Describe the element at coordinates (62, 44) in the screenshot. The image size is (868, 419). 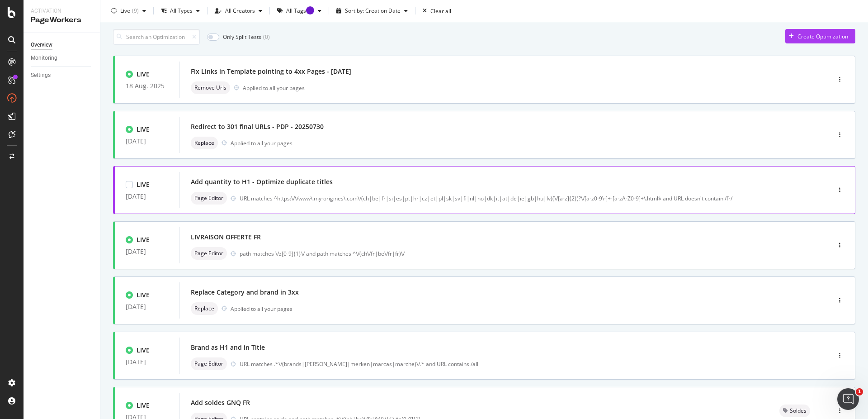
I see `a: Overview` at that location.